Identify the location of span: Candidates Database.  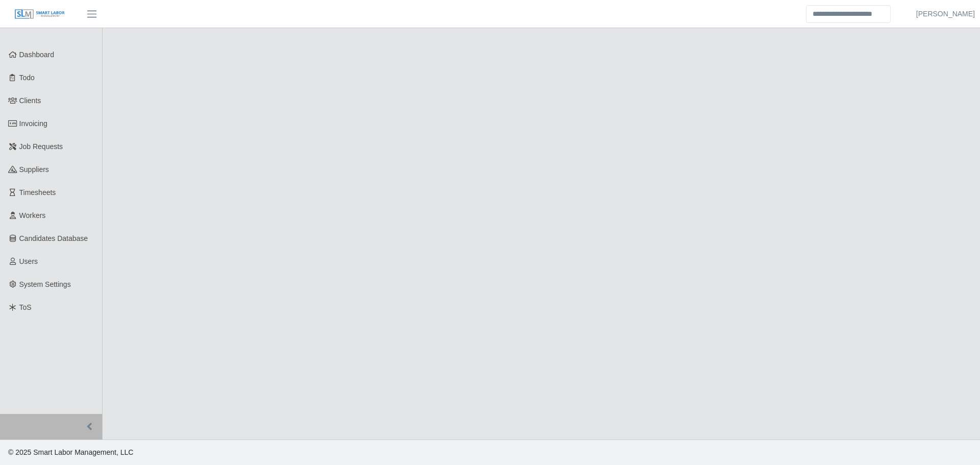
(53, 238).